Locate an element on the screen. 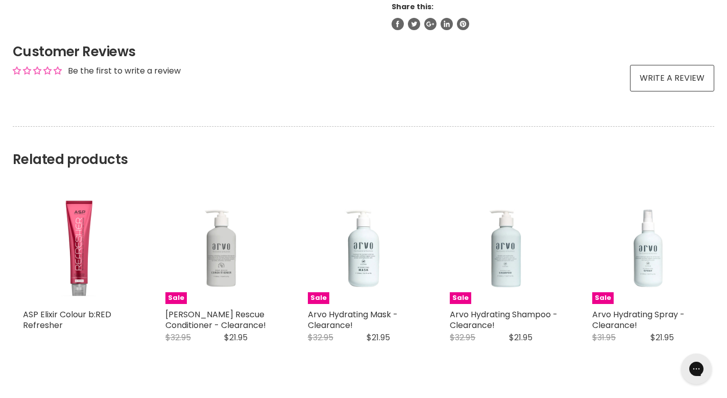  a: Write a review is located at coordinates (672, 78).